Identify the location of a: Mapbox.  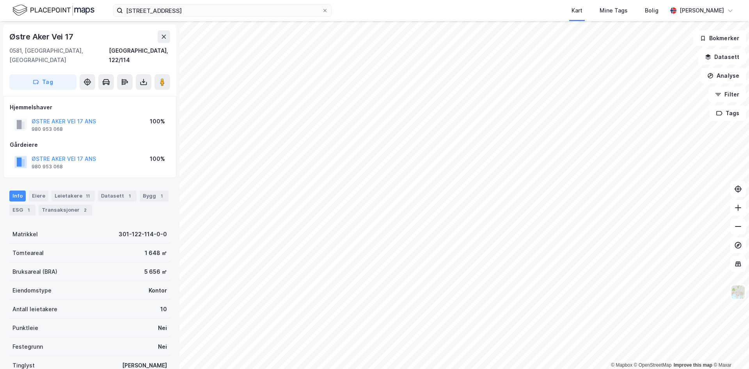
(622, 365).